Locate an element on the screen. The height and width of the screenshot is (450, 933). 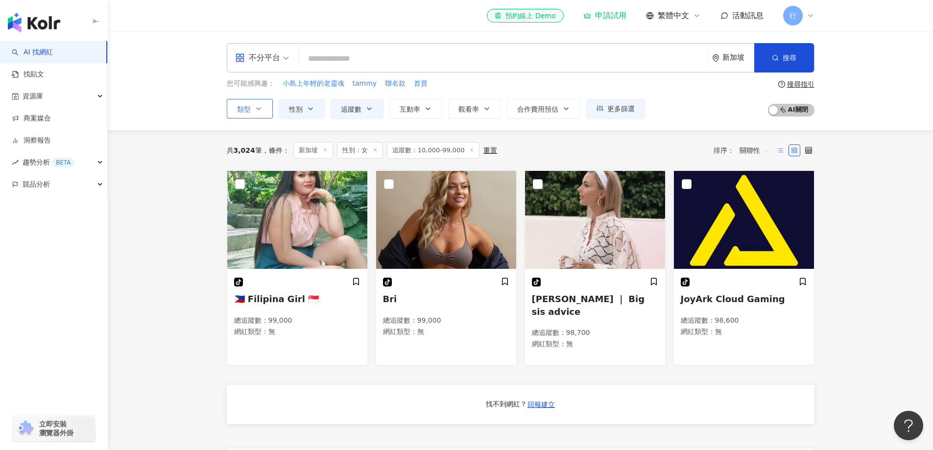
span: 新加坡 is located at coordinates (313, 150).